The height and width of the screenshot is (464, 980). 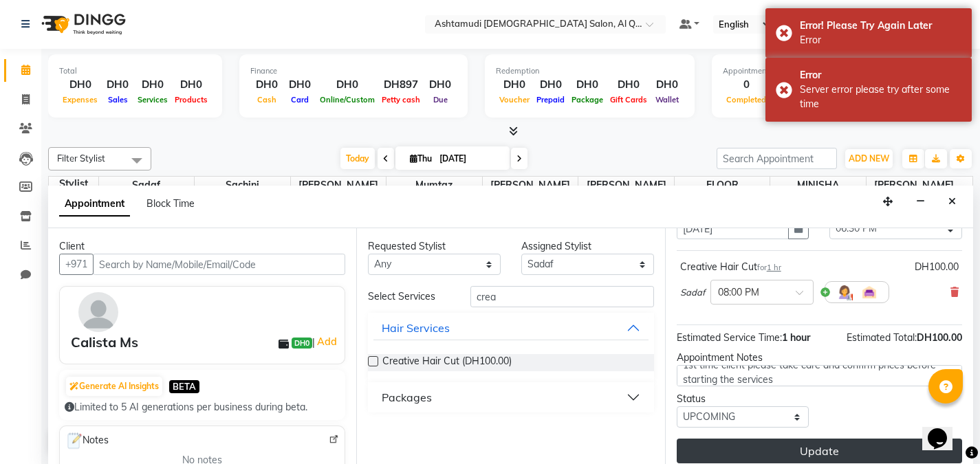 What do you see at coordinates (348, 100) in the screenshot?
I see `span: Online/Custom` at bounding box center [348, 100].